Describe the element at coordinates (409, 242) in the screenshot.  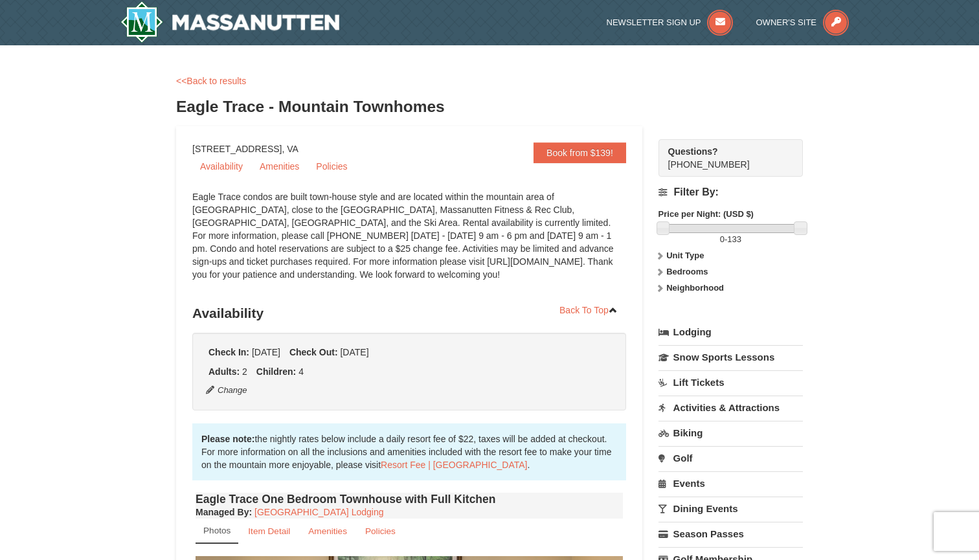
I see `div: Eagle Trace condos are built town-house style and are located within the mountain area of [GEOGRA...` at that location.